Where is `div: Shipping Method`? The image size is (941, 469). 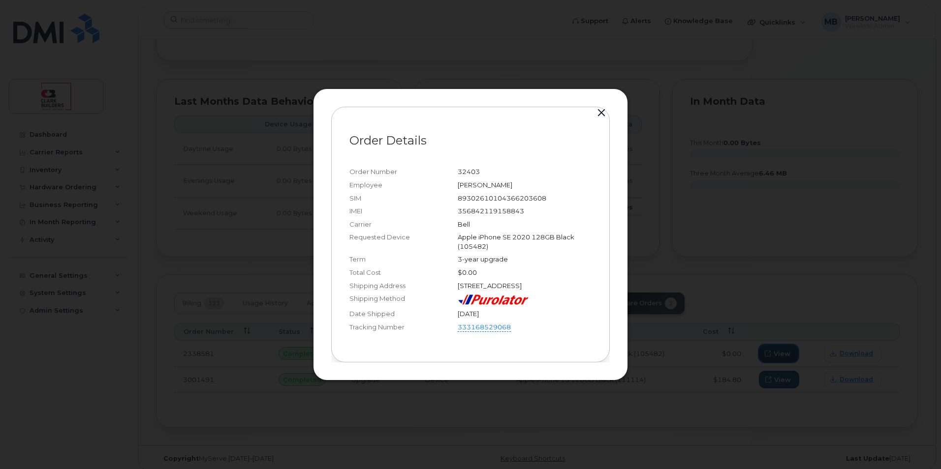
div: Shipping Method is located at coordinates (403, 300).